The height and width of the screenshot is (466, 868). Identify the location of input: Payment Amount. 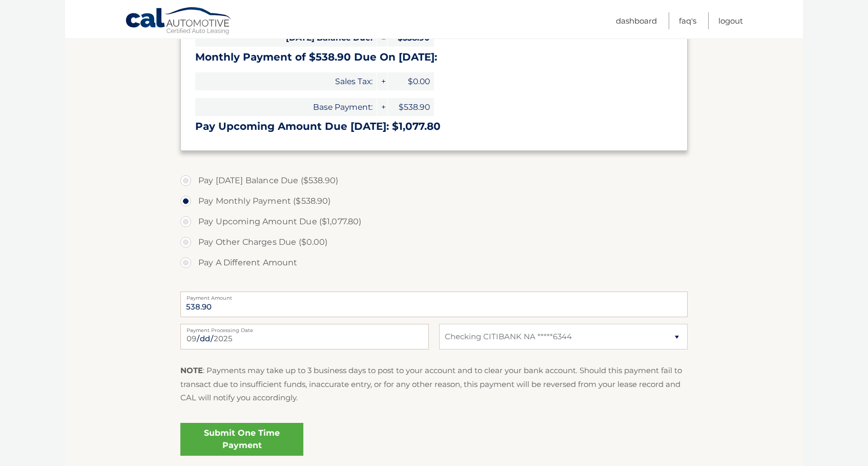
(434, 304).